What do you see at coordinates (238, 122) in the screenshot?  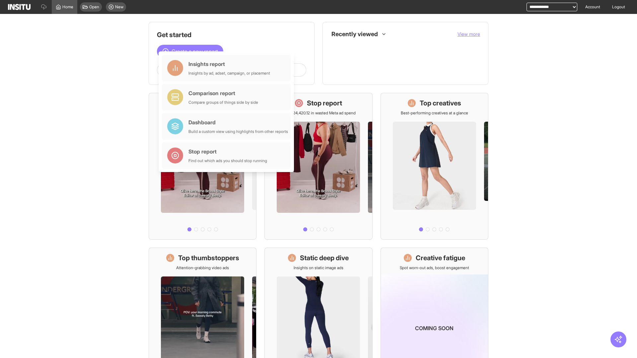 I see `div: Dashboard` at bounding box center [238, 122].